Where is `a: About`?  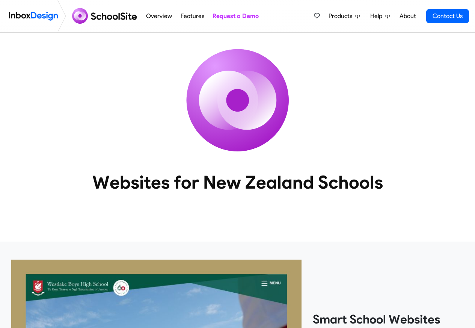
a: About is located at coordinates (407, 16).